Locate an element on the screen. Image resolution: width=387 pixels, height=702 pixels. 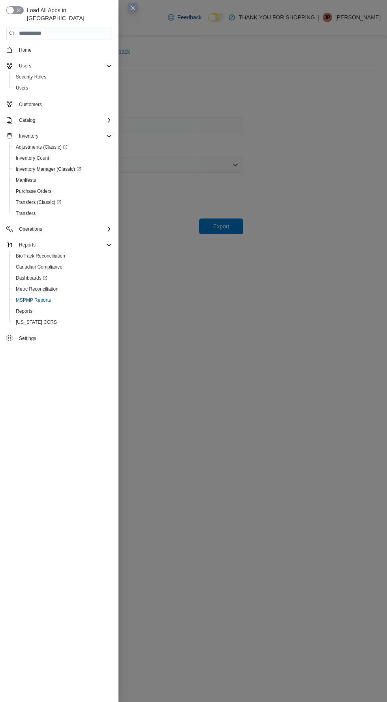
button: Metrc Reconciliation is located at coordinates (62, 289).